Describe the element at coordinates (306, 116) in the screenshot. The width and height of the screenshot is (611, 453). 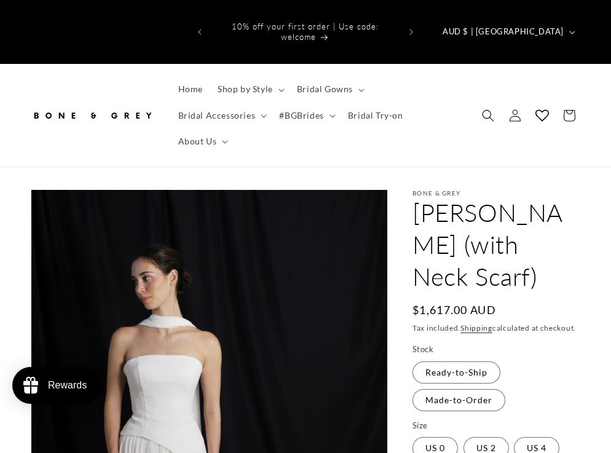
I see `summary: #BGBrides` at that location.